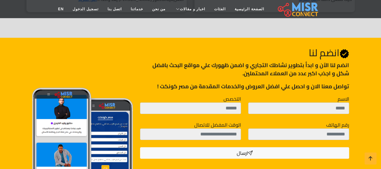 The image size is (381, 169). Describe the element at coordinates (232, 99) in the screenshot. I see `label: التخصص` at that location.